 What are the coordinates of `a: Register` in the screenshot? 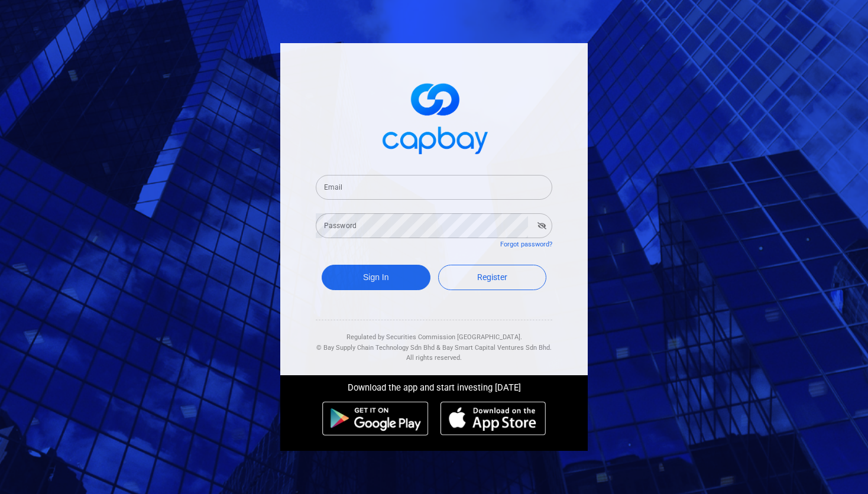 It's located at (493, 277).